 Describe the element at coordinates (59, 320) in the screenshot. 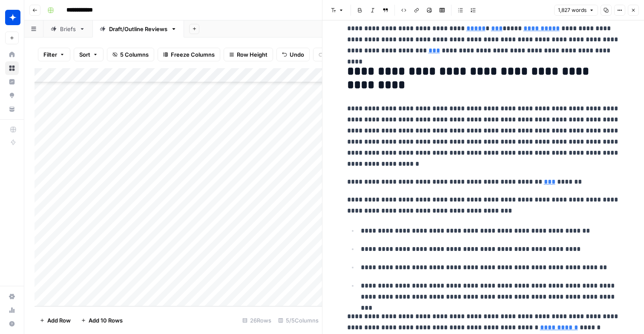

I see `span: Add Row` at that location.